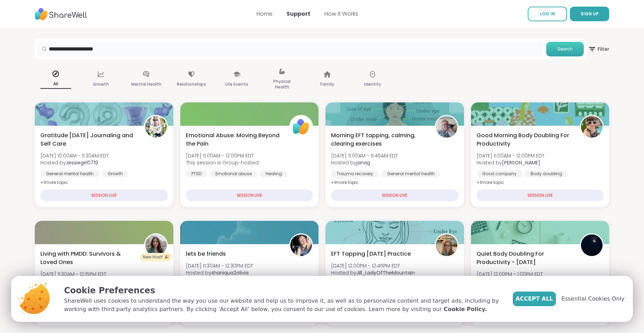 Image resolution: width=644 pixels, height=333 pixels. Describe the element at coordinates (534, 299) in the screenshot. I see `span: Accept All` at that location.